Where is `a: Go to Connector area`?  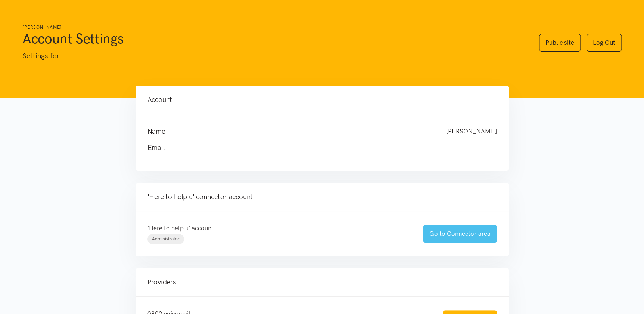
a: Go to Connector area is located at coordinates (460, 234).